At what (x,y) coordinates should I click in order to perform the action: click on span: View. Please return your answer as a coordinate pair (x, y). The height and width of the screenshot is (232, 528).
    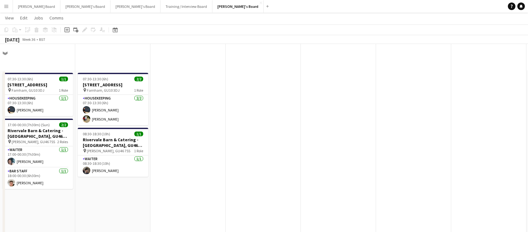
    Looking at the image, I should click on (9, 18).